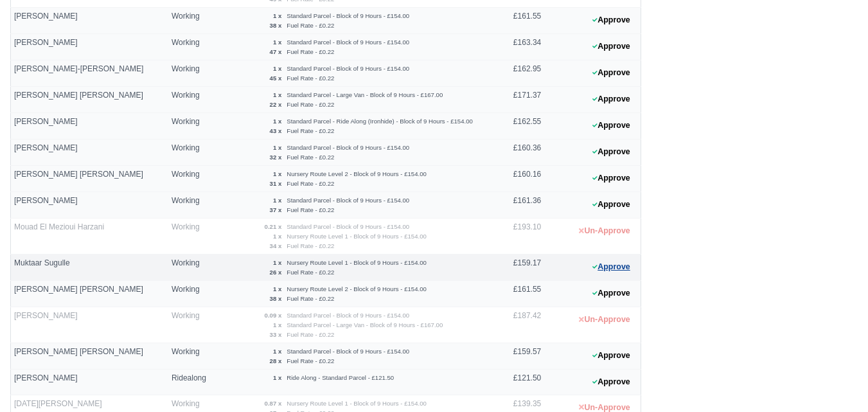  What do you see at coordinates (192, 383) in the screenshot?
I see `td: Ridealong` at bounding box center [192, 383].